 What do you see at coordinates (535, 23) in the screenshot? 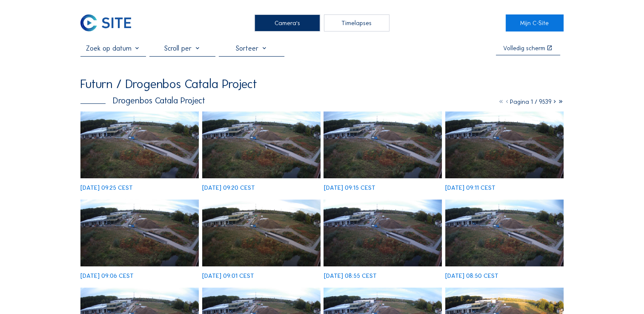
I see `a: Mijn C-Site` at bounding box center [535, 23].